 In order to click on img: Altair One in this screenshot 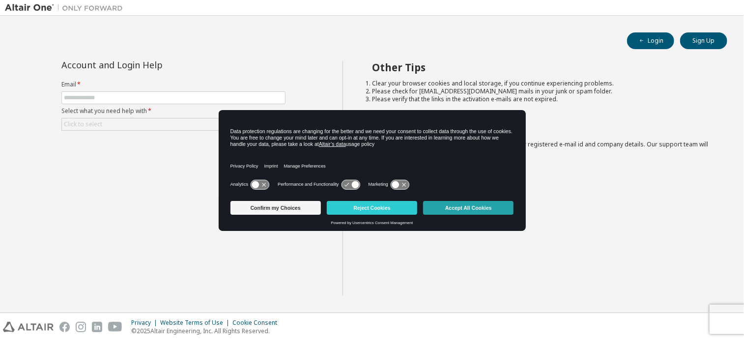, I will do `click(66, 8)`.